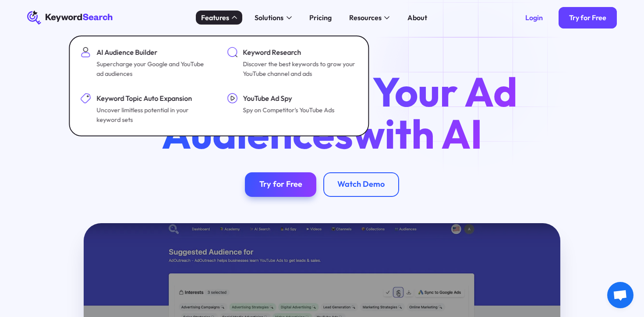  What do you see at coordinates (299, 69) in the screenshot?
I see `div: Discover the best keywords to grow your YouTube channel and ads` at bounding box center [299, 69].